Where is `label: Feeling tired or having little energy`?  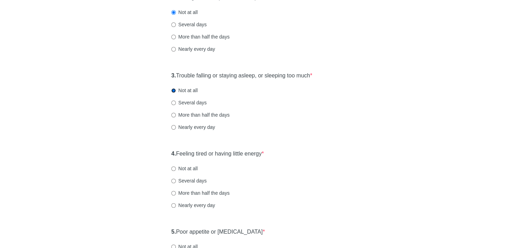
label: Feeling tired or having little energy is located at coordinates (217, 154).